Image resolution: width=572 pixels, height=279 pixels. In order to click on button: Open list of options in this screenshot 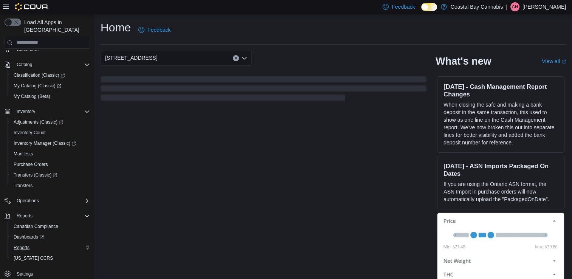, I will do `click(244, 58)`.